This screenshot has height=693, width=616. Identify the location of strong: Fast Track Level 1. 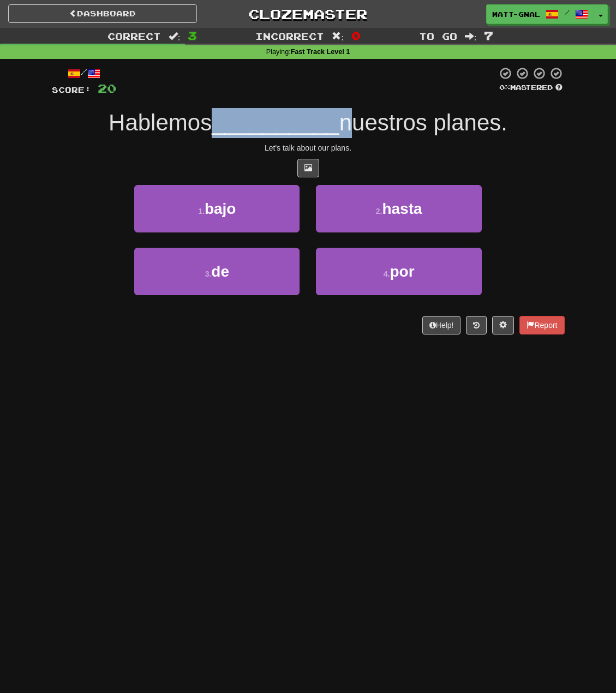
(320, 52).